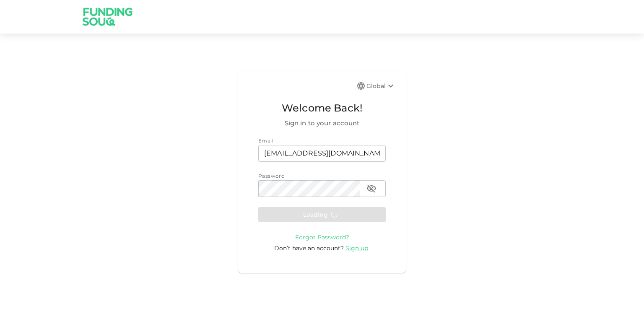 The width and height of the screenshot is (644, 311). Describe the element at coordinates (322, 108) in the screenshot. I see `span: Welcome Back!` at that location.